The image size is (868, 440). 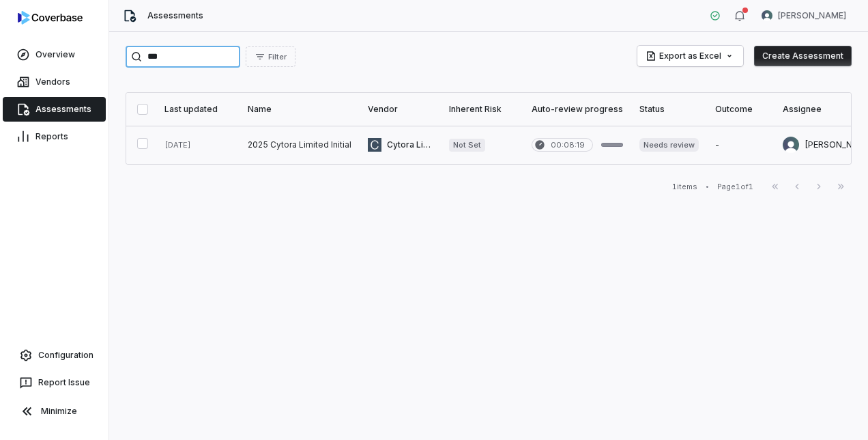 What do you see at coordinates (690, 56) in the screenshot?
I see `button: Export as Excel` at bounding box center [690, 56].